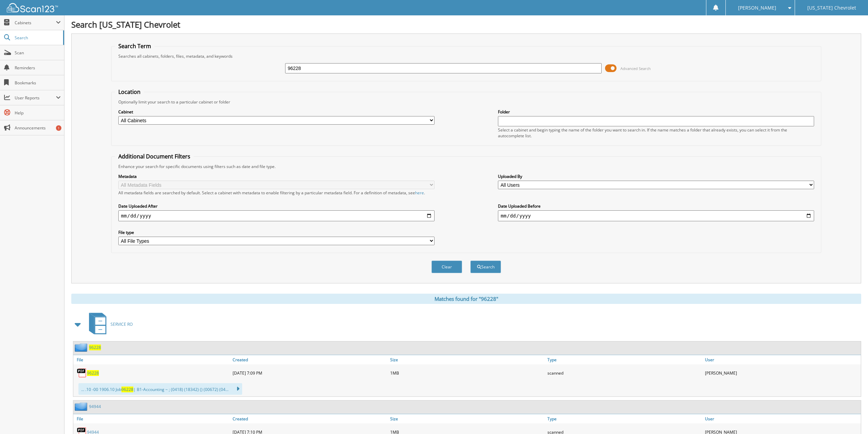 Image resolution: width=868 pixels, height=434 pixels. I want to click on legend: Search Term, so click(135, 46).